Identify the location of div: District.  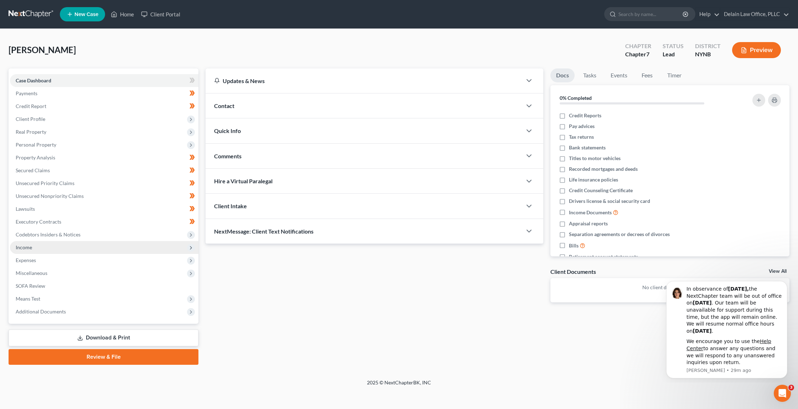
(708, 46).